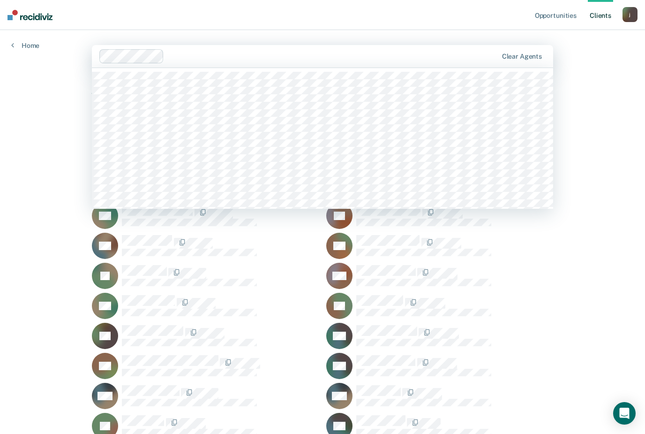 This screenshot has height=434, width=645. I want to click on div: Open Intercom Messenger, so click(625, 413).